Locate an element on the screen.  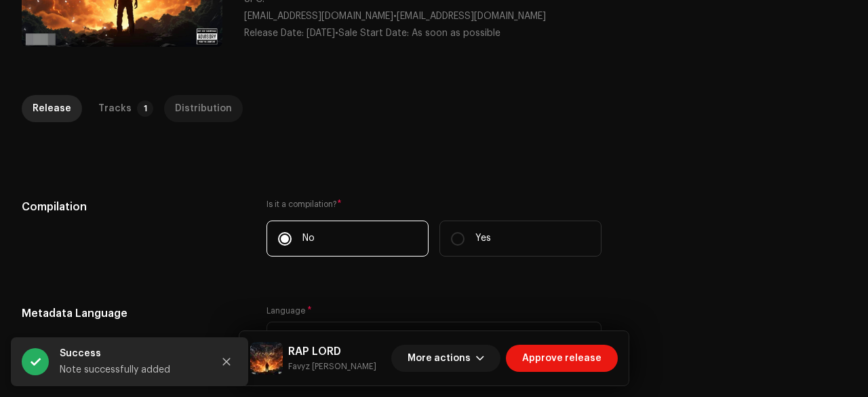
button: Close is located at coordinates (227, 362).